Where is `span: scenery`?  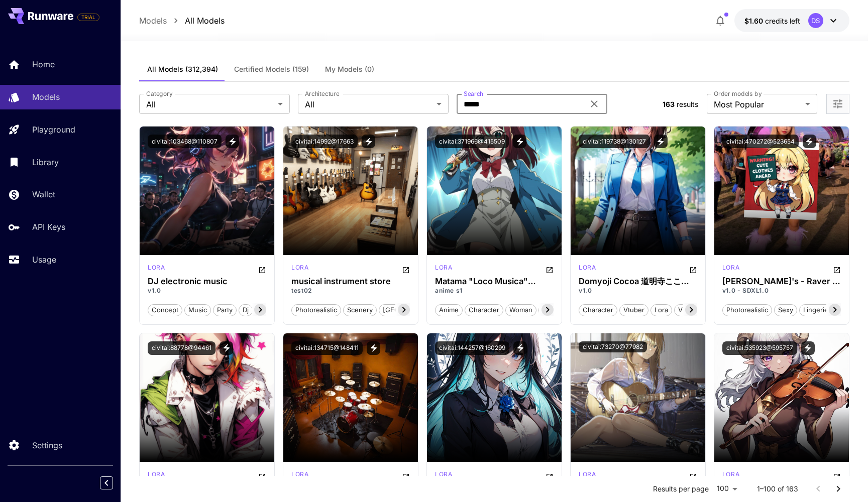
span: scenery is located at coordinates (359, 311).